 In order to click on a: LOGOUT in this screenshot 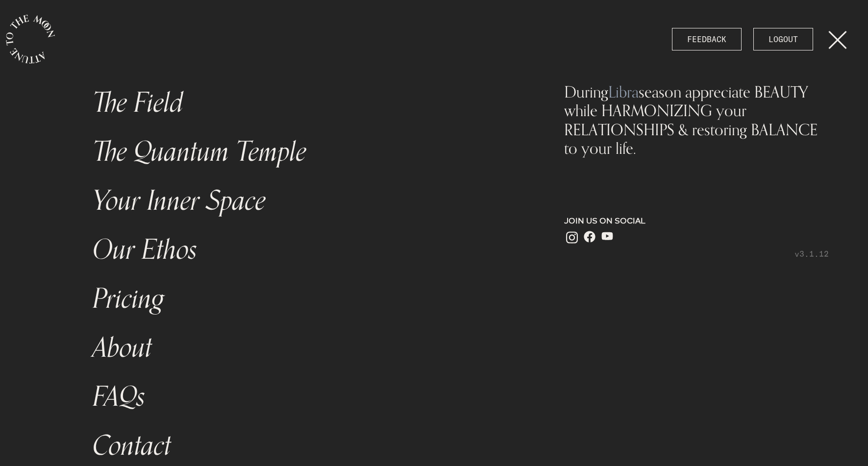, I will do `click(783, 39)`.